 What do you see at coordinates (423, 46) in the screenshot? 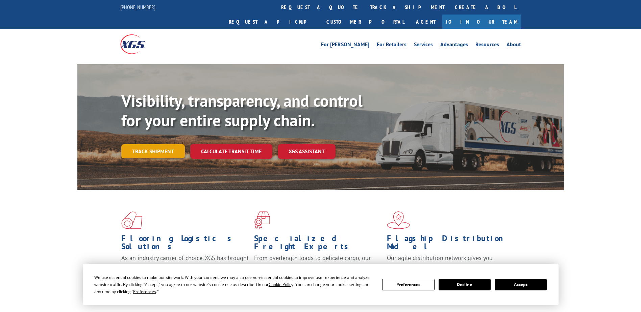
I see `a: Services` at bounding box center [423, 46].